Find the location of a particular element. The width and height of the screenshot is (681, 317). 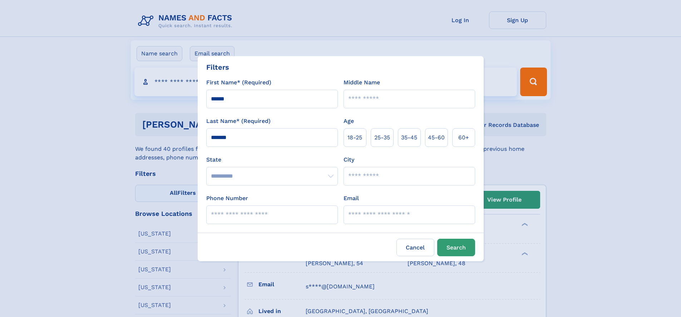

div: Filters is located at coordinates (218, 67).